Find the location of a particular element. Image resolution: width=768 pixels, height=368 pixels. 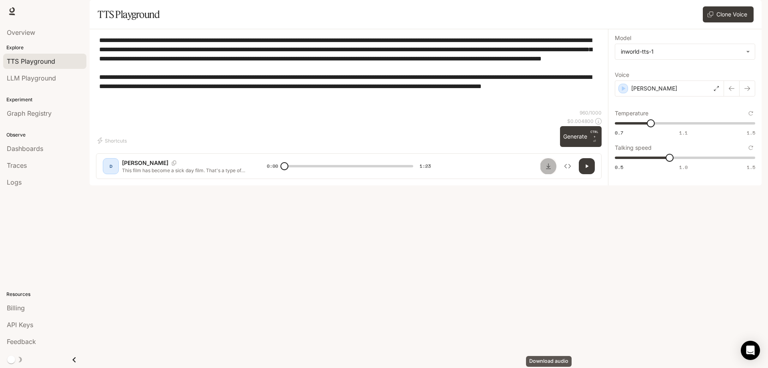

button: Clone Voice is located at coordinates (728, 14).